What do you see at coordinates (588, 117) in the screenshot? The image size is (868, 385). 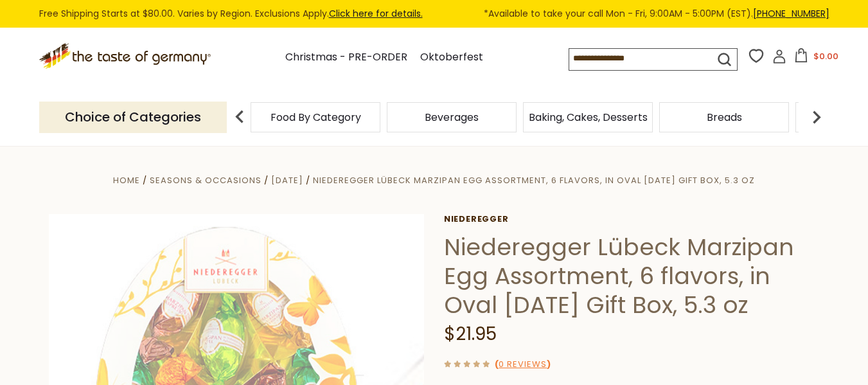 I see `span: Baking, Cakes, Desserts` at bounding box center [588, 117].